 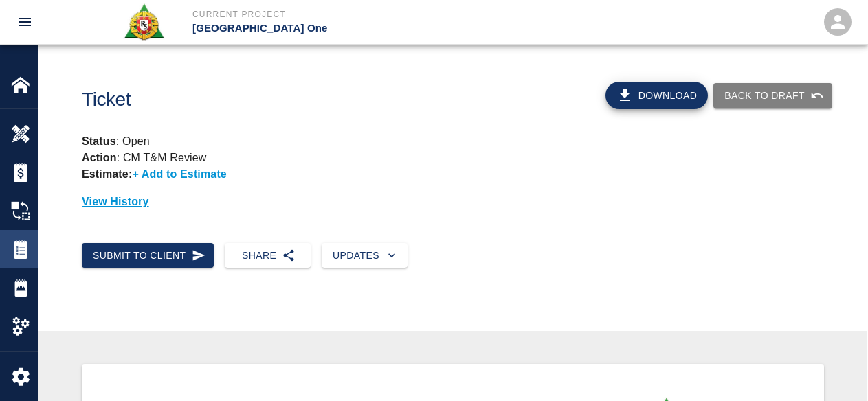 What do you see at coordinates (99, 158) in the screenshot?
I see `strong: Action` at bounding box center [99, 158].